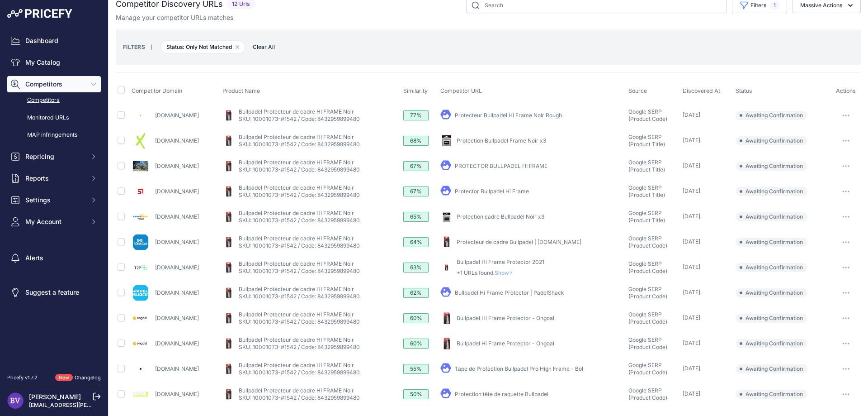 The width and height of the screenshot is (868, 416). What do you see at coordinates (416, 267) in the screenshot?
I see `div: 63%` at bounding box center [416, 267].